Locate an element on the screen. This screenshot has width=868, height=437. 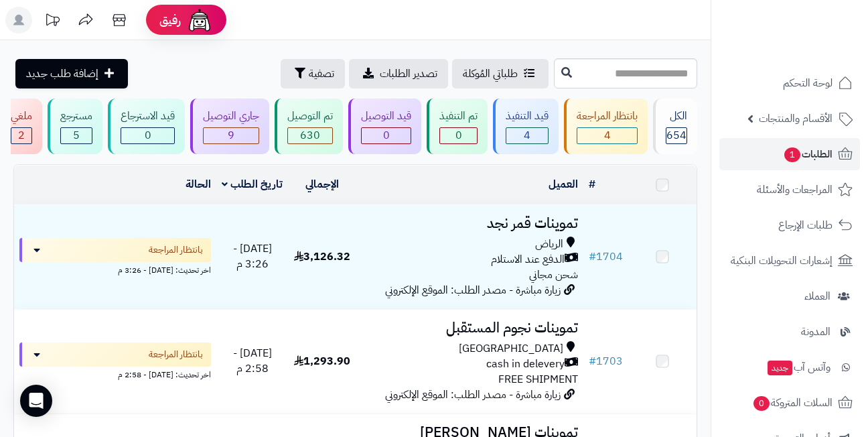
span: السلات المتروكة is located at coordinates (792, 402).